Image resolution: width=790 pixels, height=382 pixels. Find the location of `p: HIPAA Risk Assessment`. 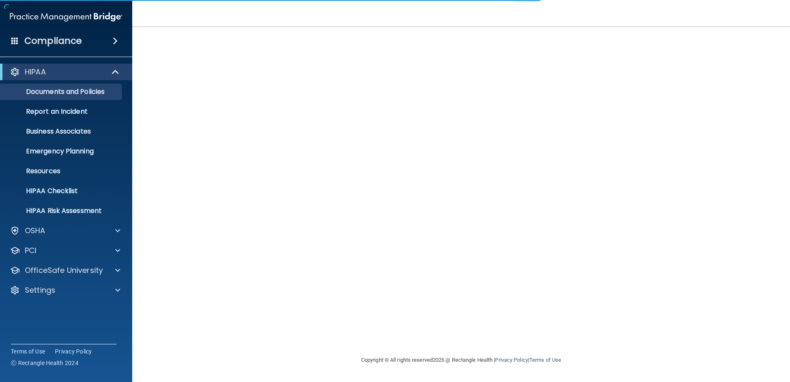

p: HIPAA Risk Assessment is located at coordinates (62, 211).